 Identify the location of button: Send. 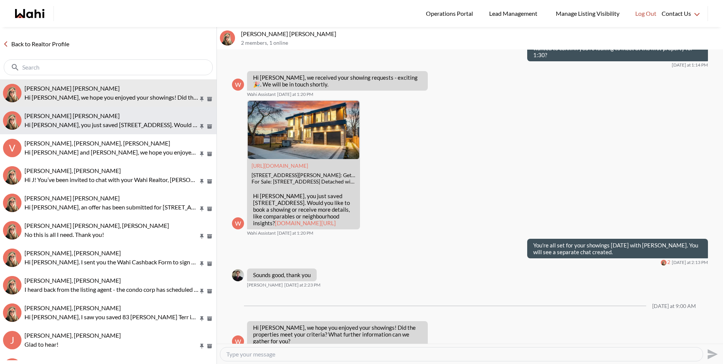
(711, 354).